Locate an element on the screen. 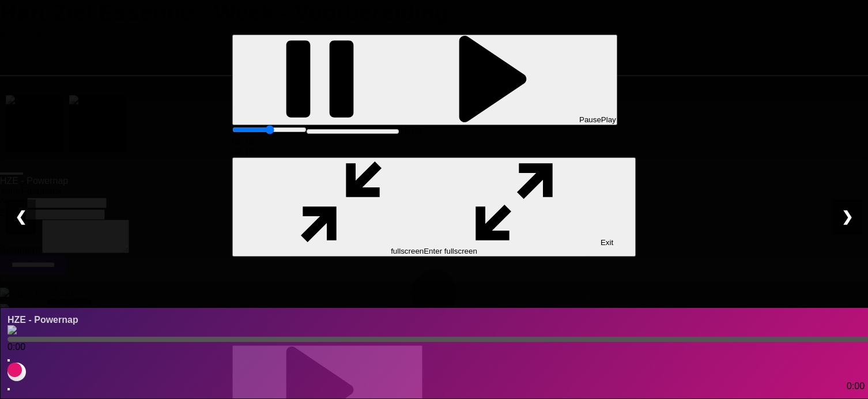 This screenshot has height=399, width=868. span: 15:09 is located at coordinates (411, 131).